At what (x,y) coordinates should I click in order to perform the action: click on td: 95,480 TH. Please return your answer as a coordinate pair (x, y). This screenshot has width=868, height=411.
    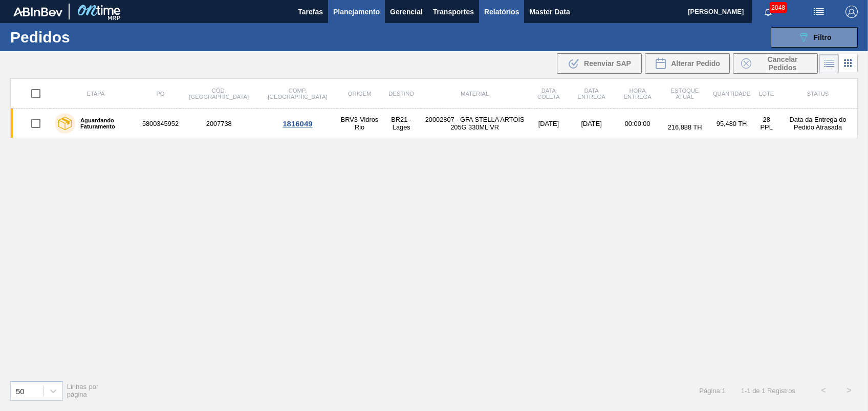
    Looking at the image, I should click on (731, 123).